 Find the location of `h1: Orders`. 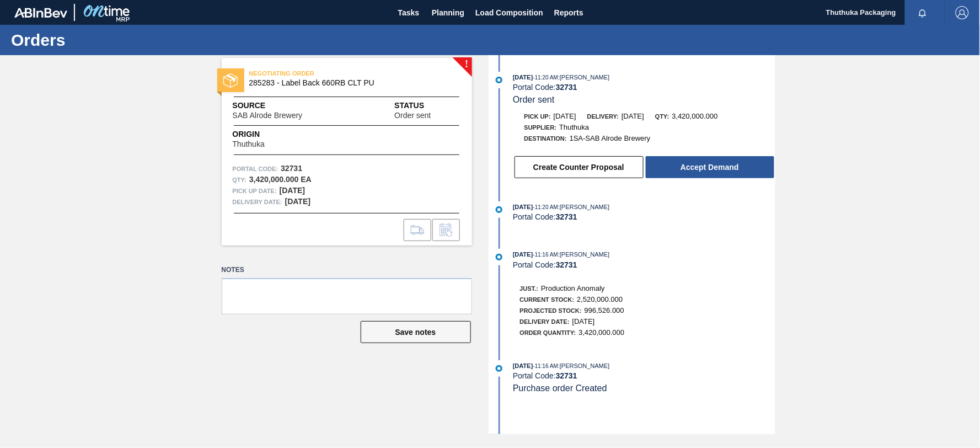

h1: Orders is located at coordinates (109, 40).